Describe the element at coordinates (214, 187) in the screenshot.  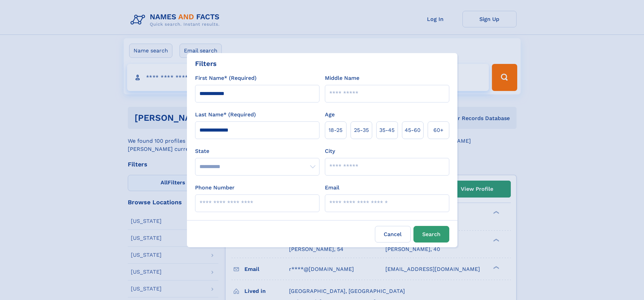
I see `label: Phone Number` at that location.